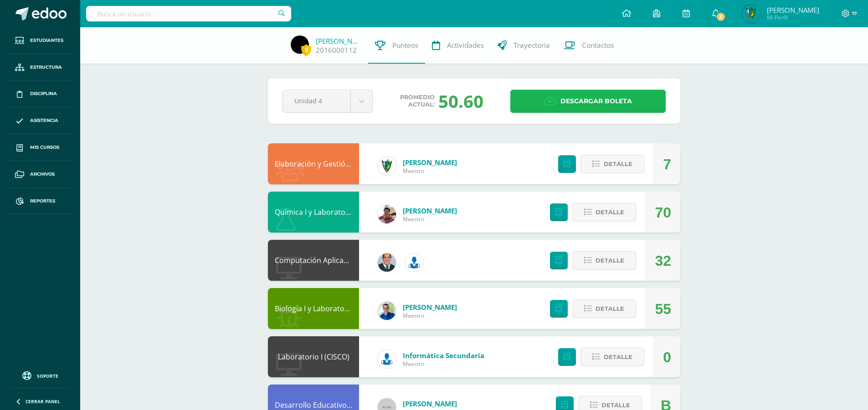  Describe the element at coordinates (328, 101) in the screenshot. I see `a: Unidad 4` at that location.